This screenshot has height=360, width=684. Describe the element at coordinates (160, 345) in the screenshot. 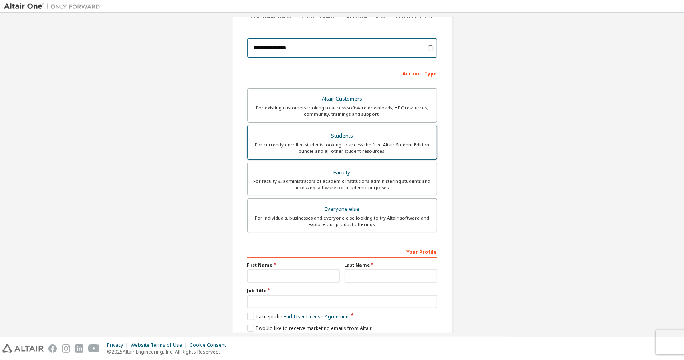

I see `div: Website Terms of Use` at that location.